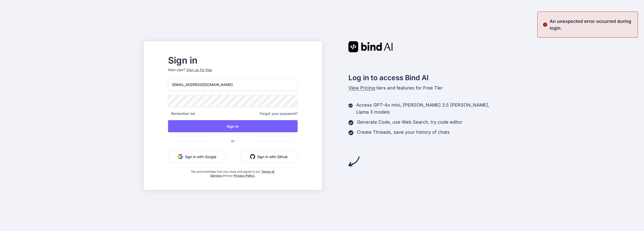  I want to click on a: Privacy Policy., so click(244, 176).